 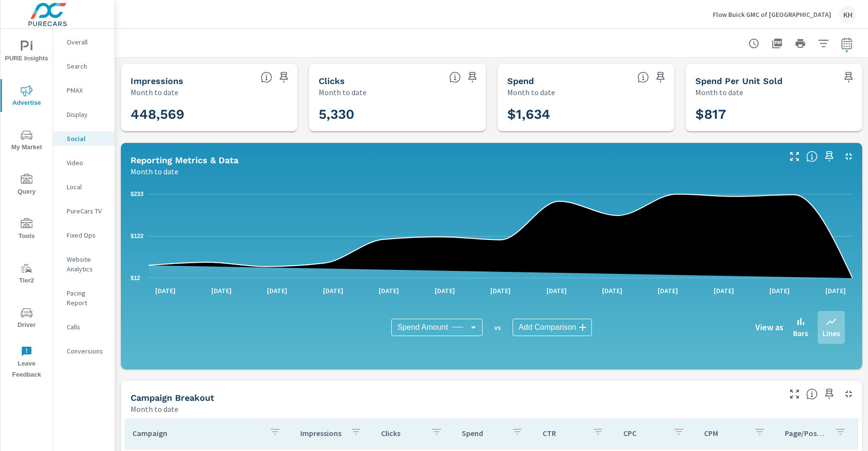 What do you see at coordinates (800, 333) in the screenshot?
I see `p: Bars` at bounding box center [800, 333].